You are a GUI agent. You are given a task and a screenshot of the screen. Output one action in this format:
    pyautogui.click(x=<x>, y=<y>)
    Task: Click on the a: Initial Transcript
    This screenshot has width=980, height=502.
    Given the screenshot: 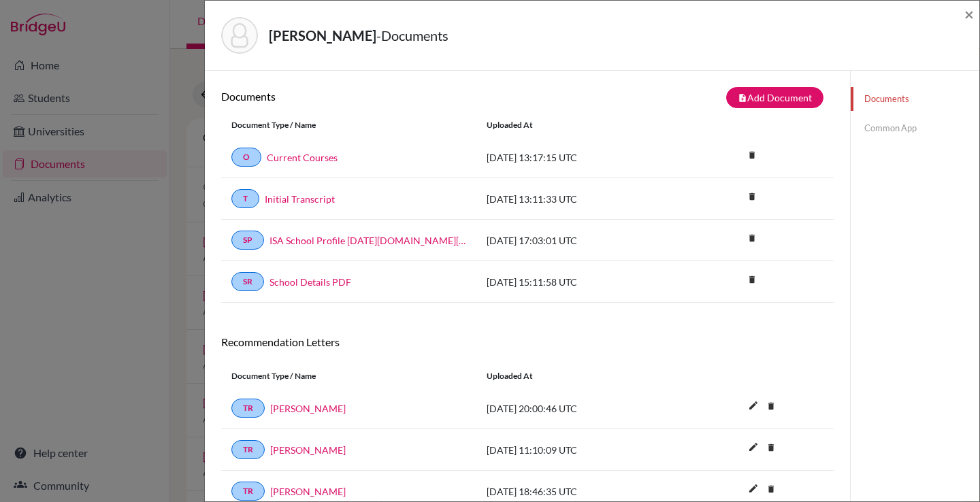 What is the action you would take?
    pyautogui.click(x=300, y=198)
    